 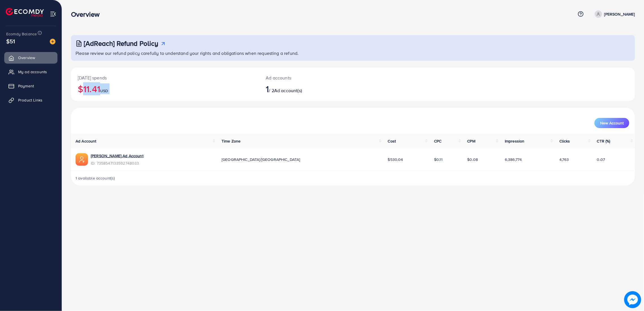 I want to click on h3: [AdReach] Refund Policy, so click(x=121, y=43).